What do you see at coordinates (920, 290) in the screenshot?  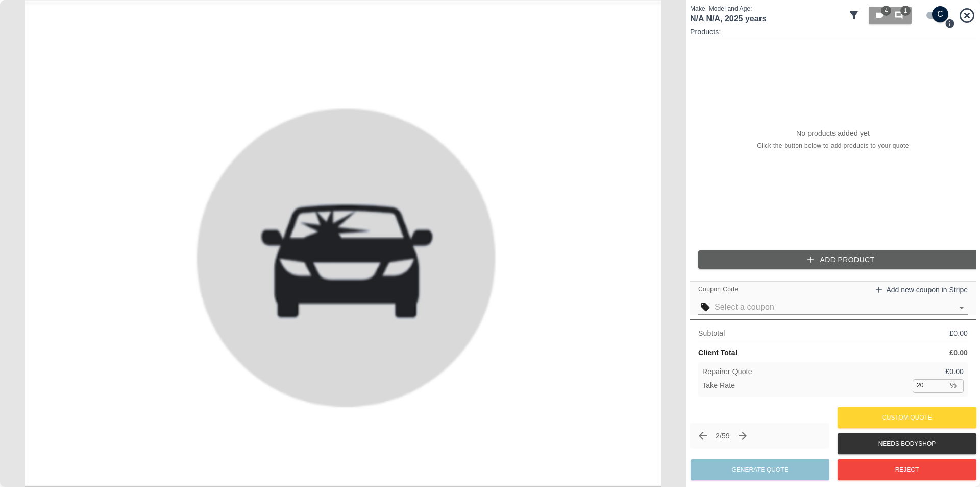 I see `a: Add new coupon in Stripe` at bounding box center [920, 290].